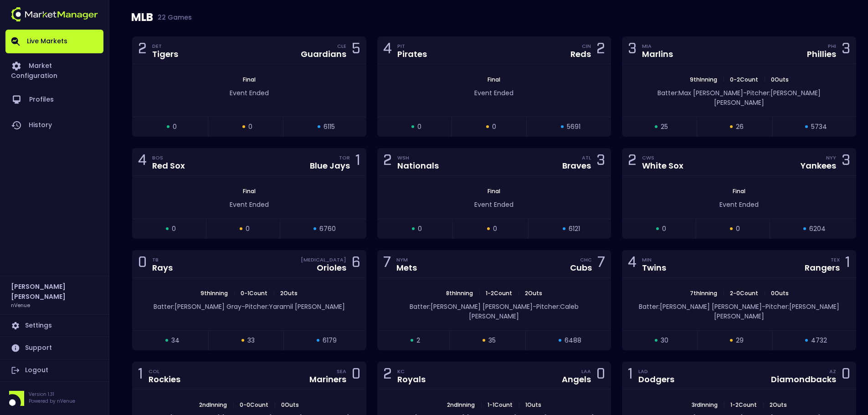 The width and height of the screenshot is (868, 415). I want to click on div: Royals, so click(412, 379).